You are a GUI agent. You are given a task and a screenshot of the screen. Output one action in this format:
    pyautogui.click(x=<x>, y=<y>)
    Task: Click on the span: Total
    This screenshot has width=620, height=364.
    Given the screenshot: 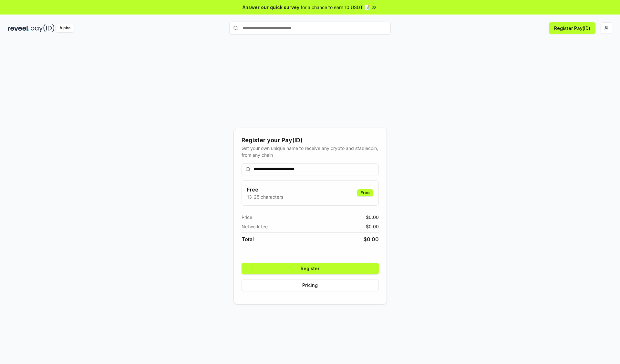 What is the action you would take?
    pyautogui.click(x=248, y=239)
    